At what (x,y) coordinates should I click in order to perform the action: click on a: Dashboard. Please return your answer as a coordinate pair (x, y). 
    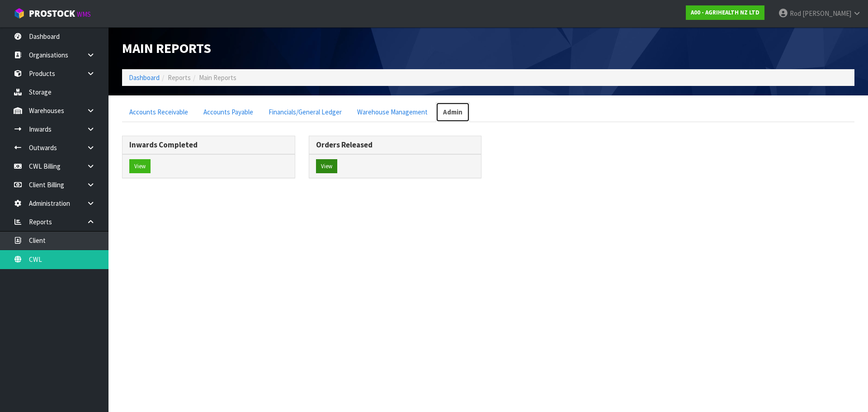
    Looking at the image, I should click on (144, 78).